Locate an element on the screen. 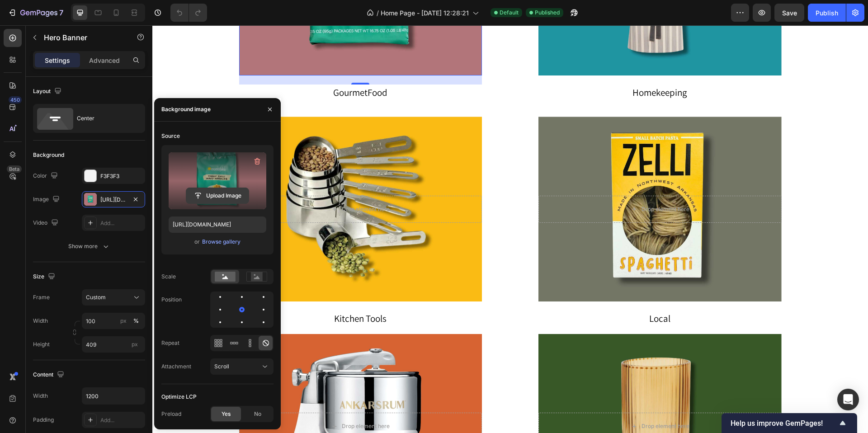  div: Preload is located at coordinates (171, 414).